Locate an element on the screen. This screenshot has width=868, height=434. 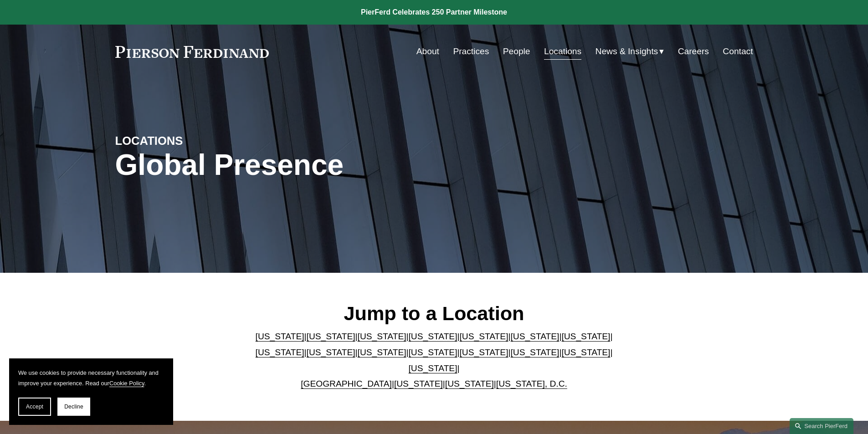
section: Cookie banner is located at coordinates (91, 392).